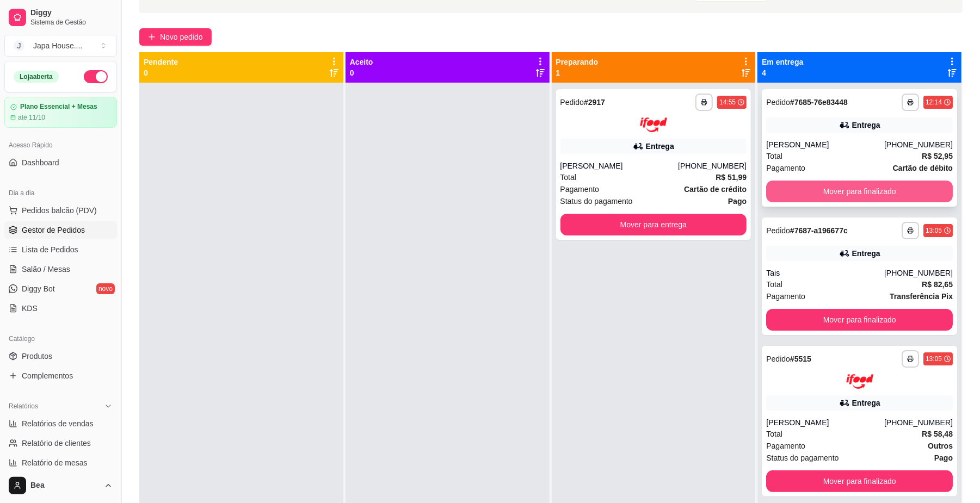 This screenshot has width=980, height=503. Describe the element at coordinates (60, 269) in the screenshot. I see `a: Salão / Mesas` at that location.